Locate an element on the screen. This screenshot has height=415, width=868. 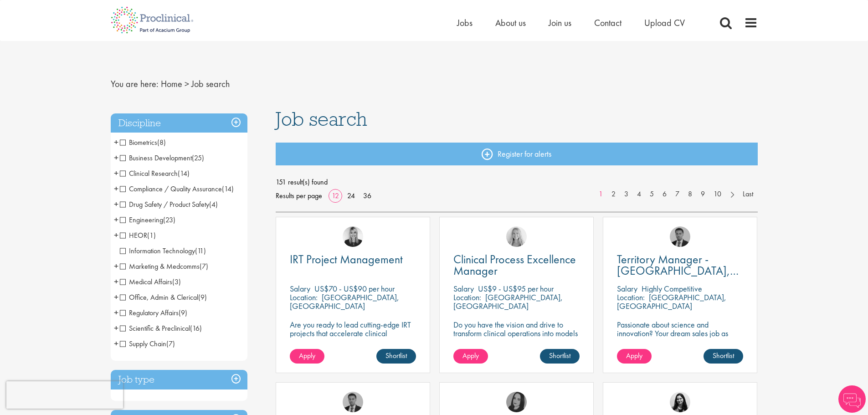
p: Are you ready to lead cutting-edge IRT projects that accelerate clinical breakthroughs in biotech? is located at coordinates (353, 333).